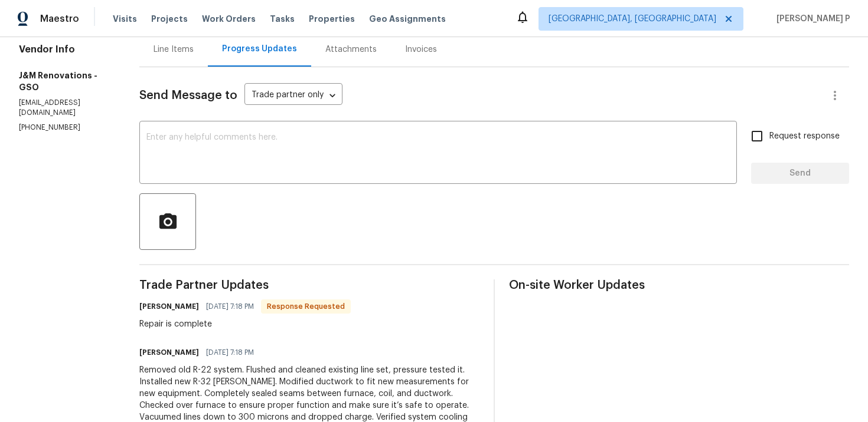  What do you see at coordinates (679, 285) in the screenshot?
I see `span: On-site Worker Updates` at bounding box center [679, 285].